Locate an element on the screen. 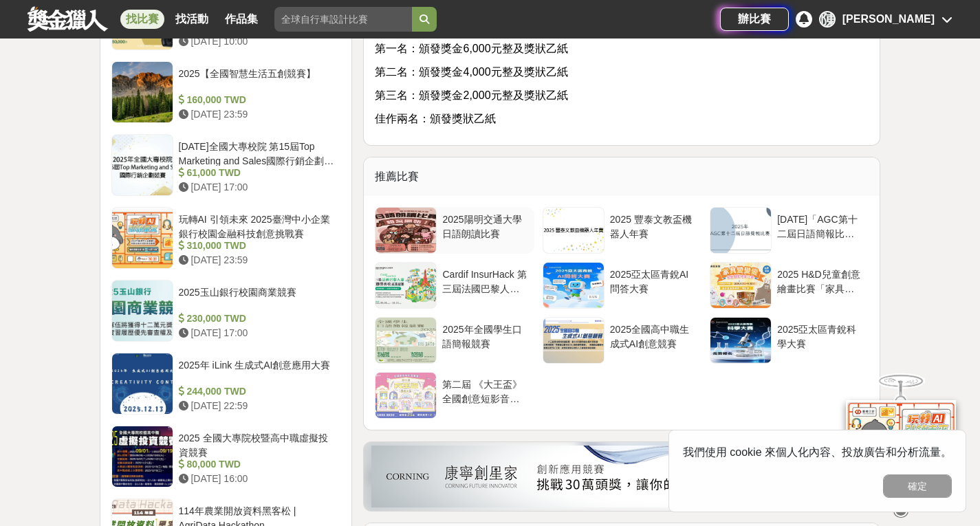 The height and width of the screenshot is (526, 980). div: 244,000 TWD is located at coordinates (257, 392).